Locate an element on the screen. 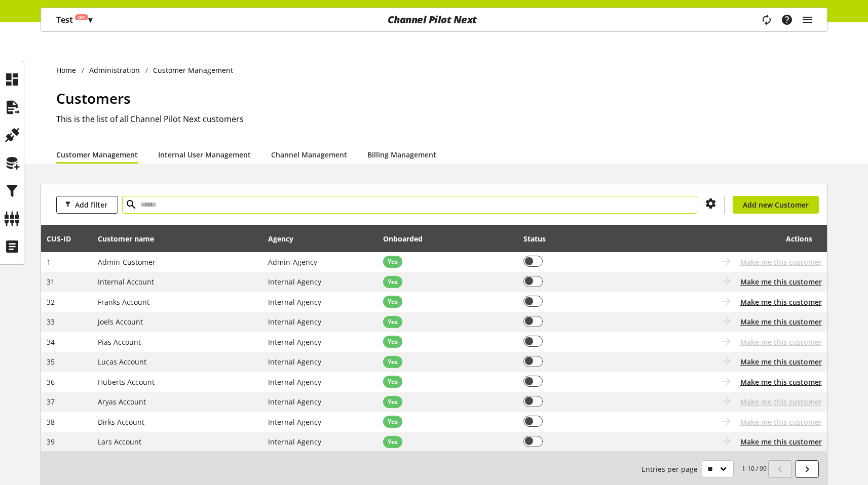  a: Internal User Management is located at coordinates (204, 154).